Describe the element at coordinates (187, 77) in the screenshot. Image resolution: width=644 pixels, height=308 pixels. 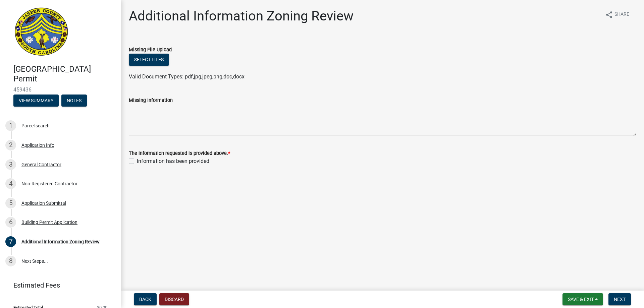
I see `span: Valid Document Types: pdf,jpg,jpeg,png,doc,docx` at that location.